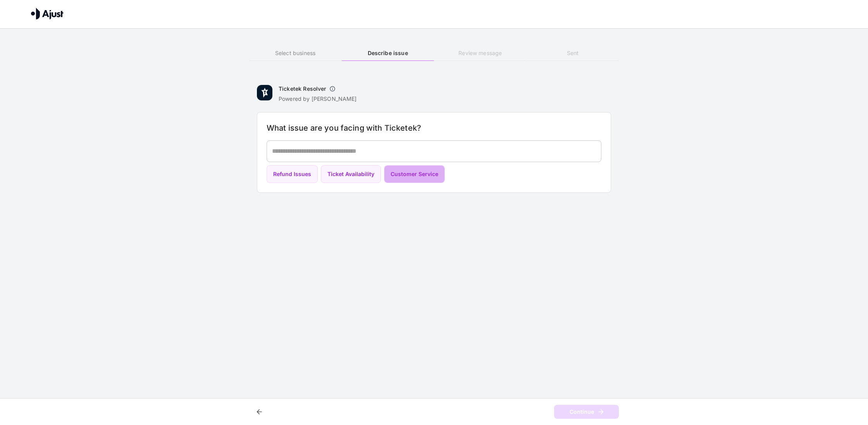 This screenshot has width=868, height=425. What do you see at coordinates (414, 174) in the screenshot?
I see `button: Customer Service` at bounding box center [414, 174].